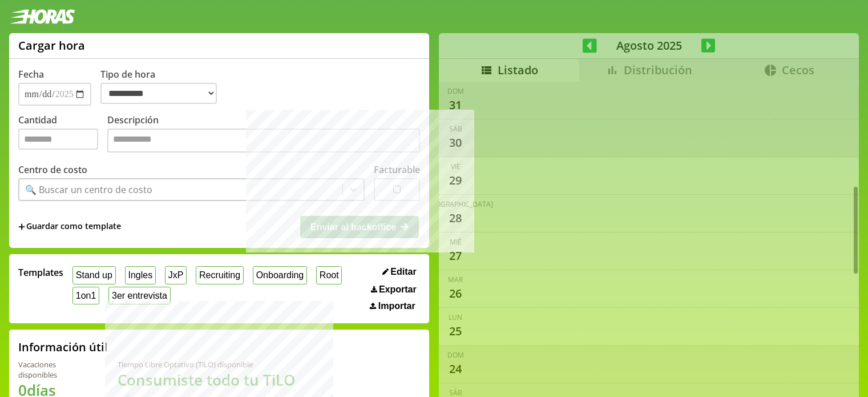  I want to click on label: Fecha, so click(31, 74).